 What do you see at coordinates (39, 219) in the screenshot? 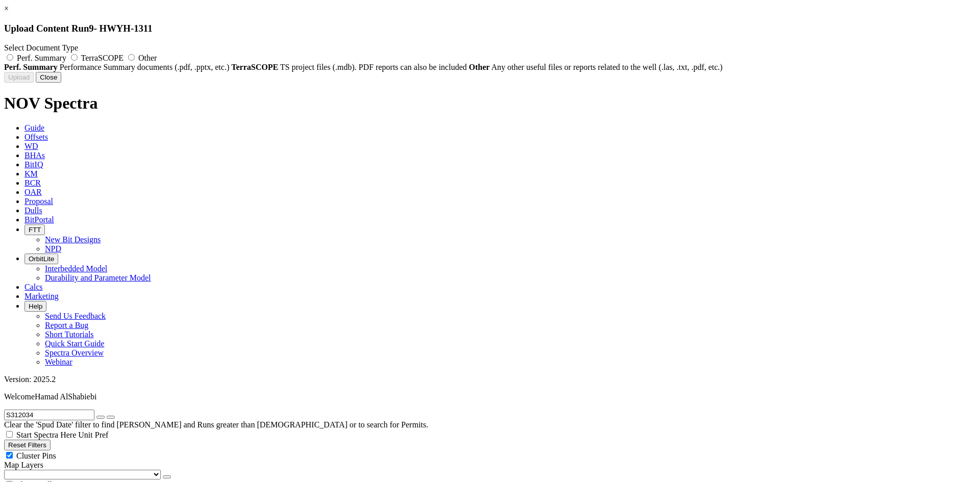
I see `span: BitPortal` at bounding box center [39, 219].